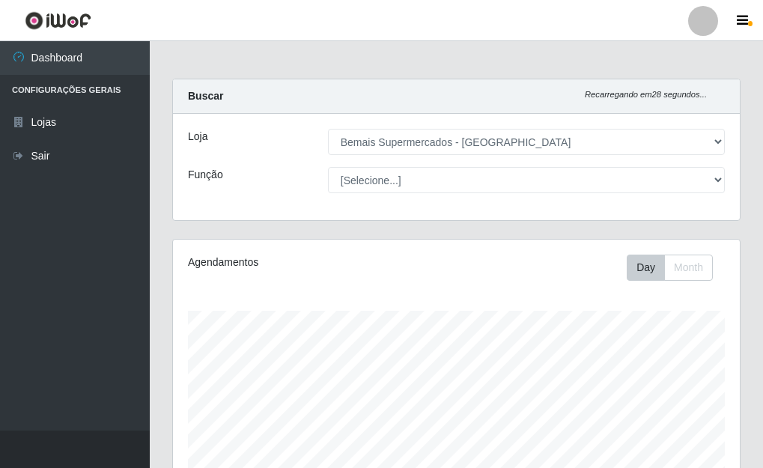 The image size is (763, 468). What do you see at coordinates (198, 136) in the screenshot?
I see `label: Loja` at bounding box center [198, 136].